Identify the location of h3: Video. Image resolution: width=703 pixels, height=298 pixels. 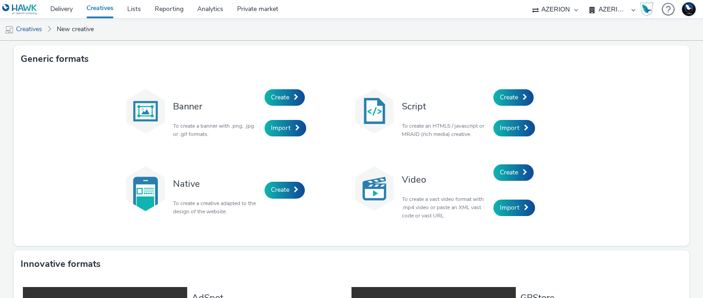
(445, 179).